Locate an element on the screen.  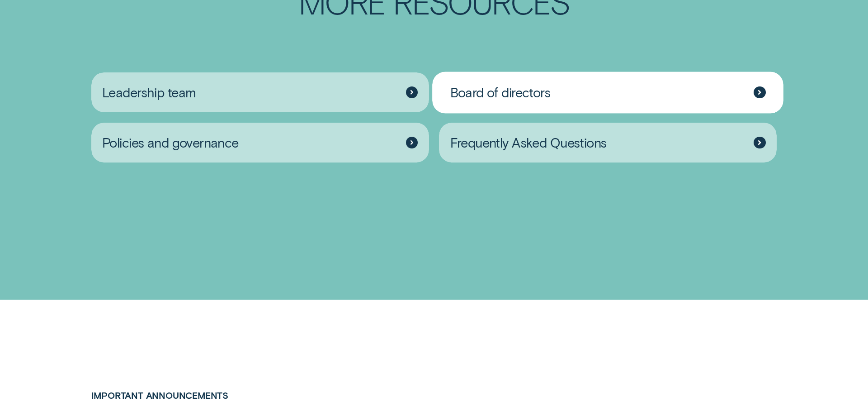
a: Frequently Asked Questions is located at coordinates (608, 143).